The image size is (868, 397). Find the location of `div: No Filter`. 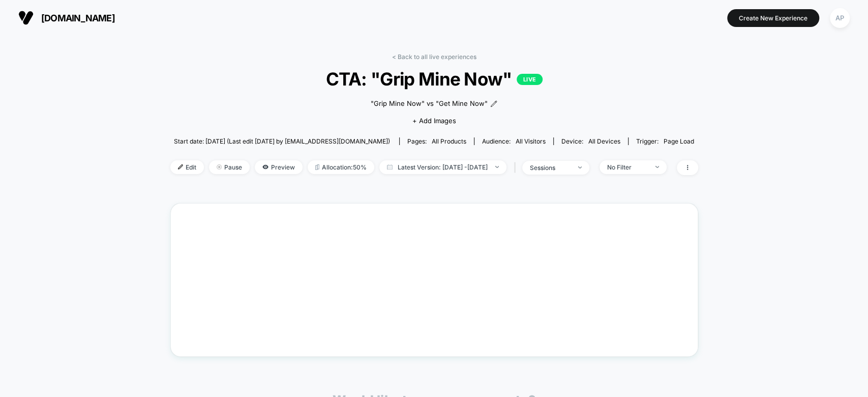

div: No Filter is located at coordinates (628, 167).